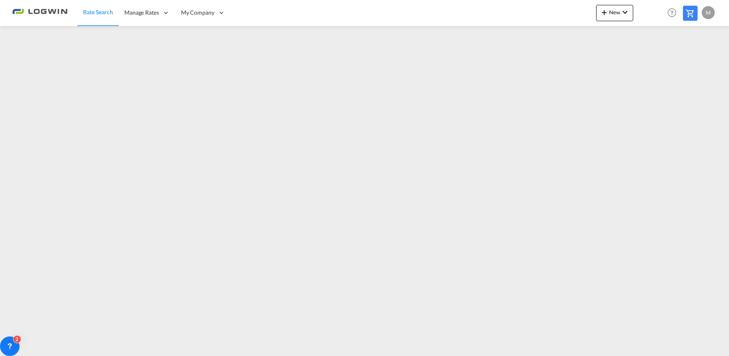  I want to click on span: Rate Search, so click(98, 12).